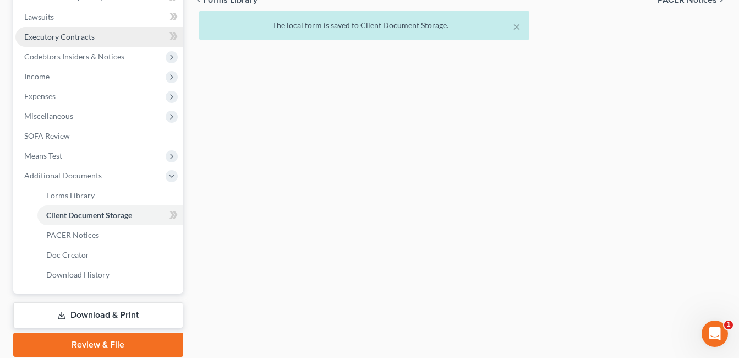 Image resolution: width=739 pixels, height=358 pixels. I want to click on a: Download & Print, so click(98, 315).